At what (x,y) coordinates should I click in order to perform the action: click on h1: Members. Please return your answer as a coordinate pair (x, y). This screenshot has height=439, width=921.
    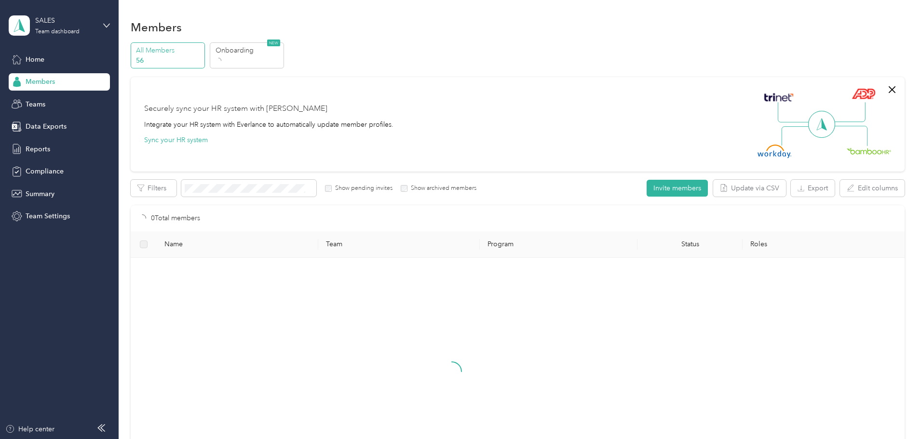
    Looking at the image, I should click on (156, 27).